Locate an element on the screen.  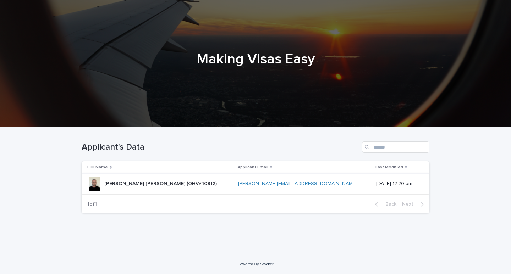
p: Applicant Email is located at coordinates (253, 168).